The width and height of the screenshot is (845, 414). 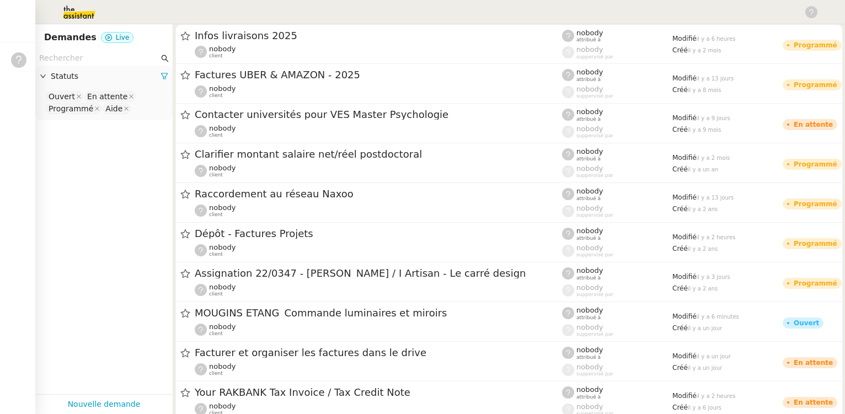 What do you see at coordinates (714, 277) in the screenshot?
I see `span: il y a 3 jours` at bounding box center [714, 277].